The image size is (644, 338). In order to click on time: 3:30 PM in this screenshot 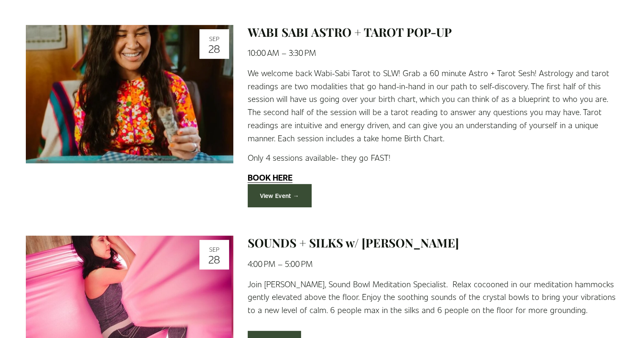, I will do `click(302, 52)`.